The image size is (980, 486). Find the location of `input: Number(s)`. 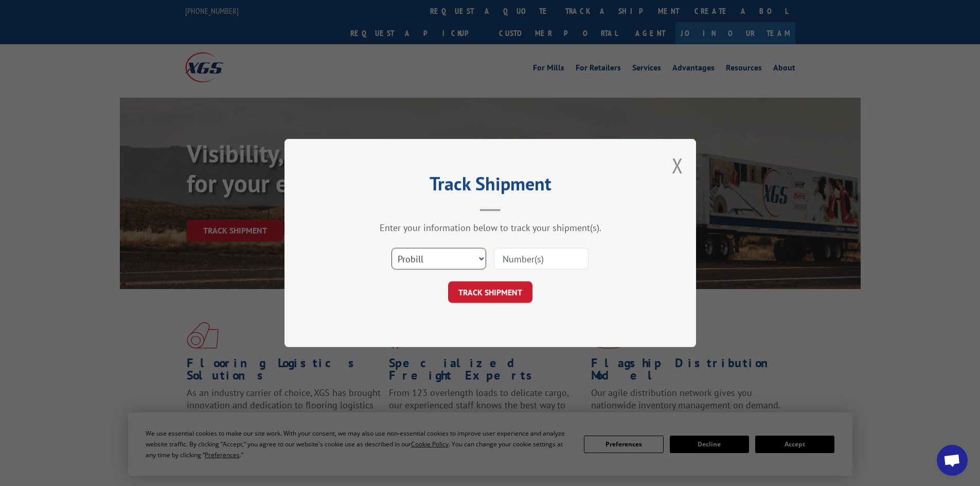

input: Number(s) is located at coordinates (541, 259).